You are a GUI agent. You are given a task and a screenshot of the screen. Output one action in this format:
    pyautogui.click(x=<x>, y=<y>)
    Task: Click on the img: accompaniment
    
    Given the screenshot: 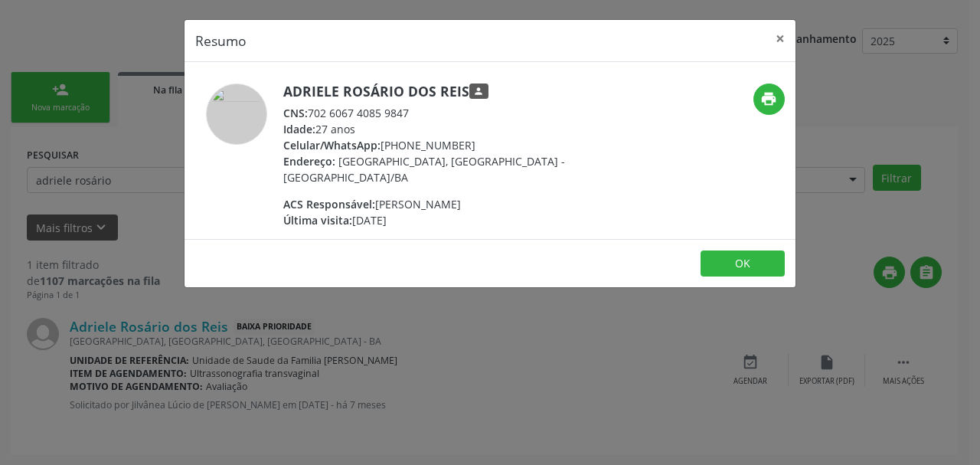 What is the action you would take?
    pyautogui.click(x=237, y=114)
    